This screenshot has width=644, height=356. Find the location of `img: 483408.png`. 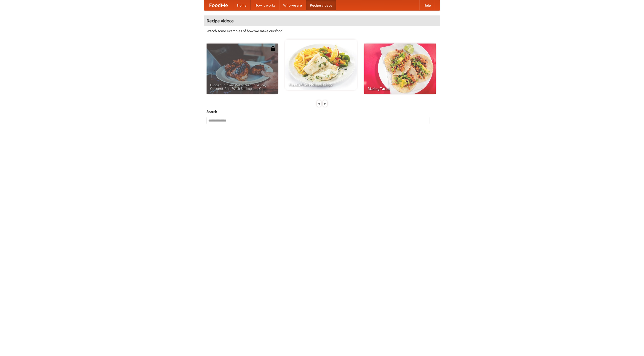

img: 483408.png is located at coordinates (273, 48).